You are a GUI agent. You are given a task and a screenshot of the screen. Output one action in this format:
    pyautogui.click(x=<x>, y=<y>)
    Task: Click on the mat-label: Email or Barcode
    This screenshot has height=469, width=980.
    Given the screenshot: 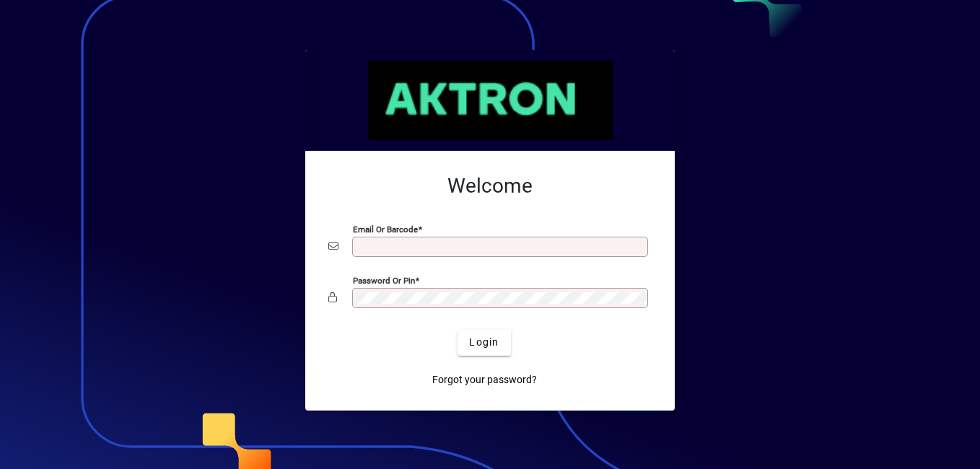 What is the action you would take?
    pyautogui.click(x=385, y=229)
    